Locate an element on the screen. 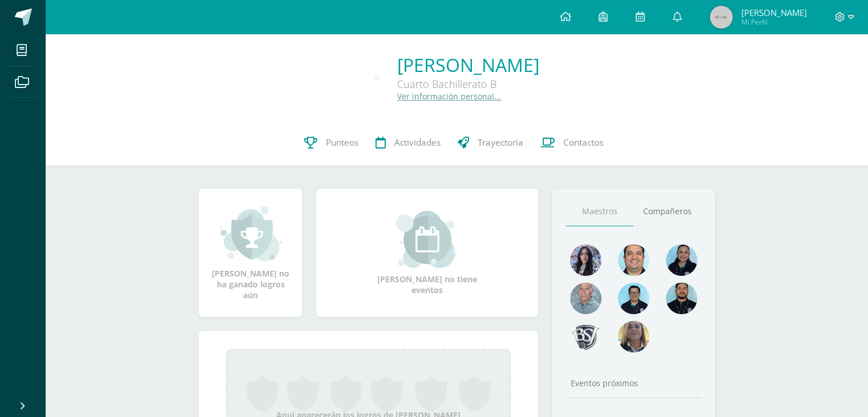 This screenshot has height=417, width=868. div: Eventos próximos is located at coordinates (634, 383).